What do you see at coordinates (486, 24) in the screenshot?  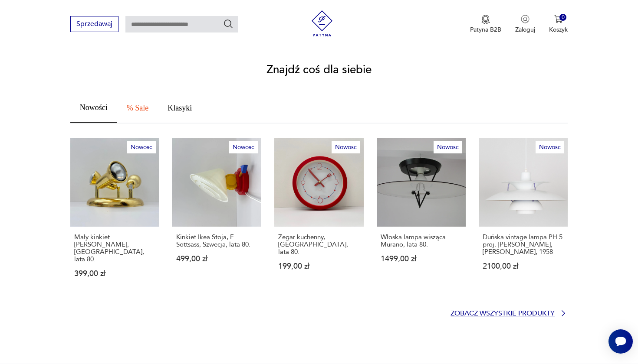 I see `a: Ikona medaluPatyna B2B` at bounding box center [486, 24].